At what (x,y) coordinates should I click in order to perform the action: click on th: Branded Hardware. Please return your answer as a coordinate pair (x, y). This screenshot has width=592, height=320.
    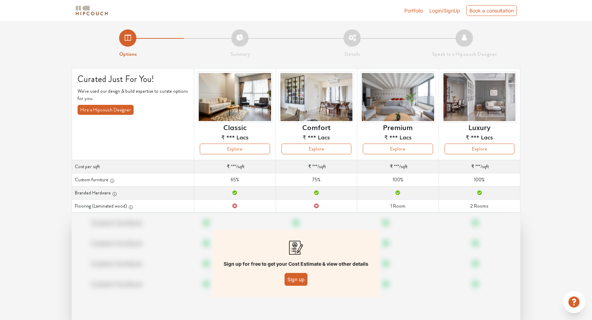
    Looking at the image, I should click on (133, 193).